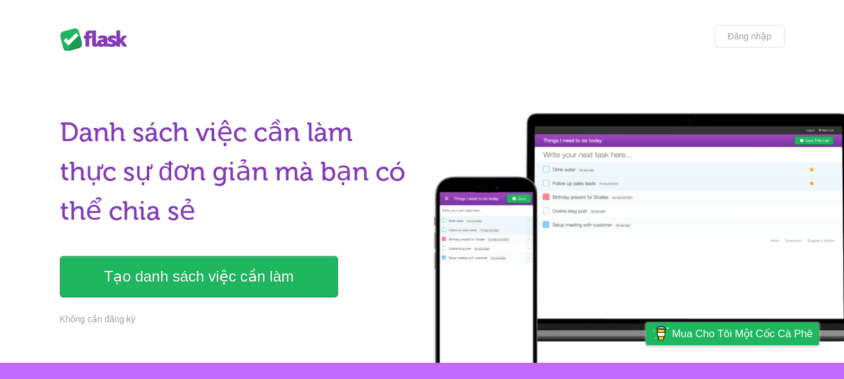  What do you see at coordinates (199, 277) in the screenshot?
I see `a: Tạo danh sách việc cần làm` at bounding box center [199, 277].